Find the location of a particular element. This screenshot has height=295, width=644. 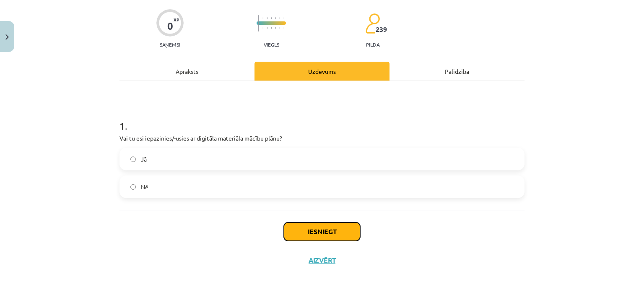

img: students-c634bb4e5e11cddfef0936a35e636f08e4e9abd3cc4e673bd6f9a4125e45ecb1.svg is located at coordinates (372, 24).